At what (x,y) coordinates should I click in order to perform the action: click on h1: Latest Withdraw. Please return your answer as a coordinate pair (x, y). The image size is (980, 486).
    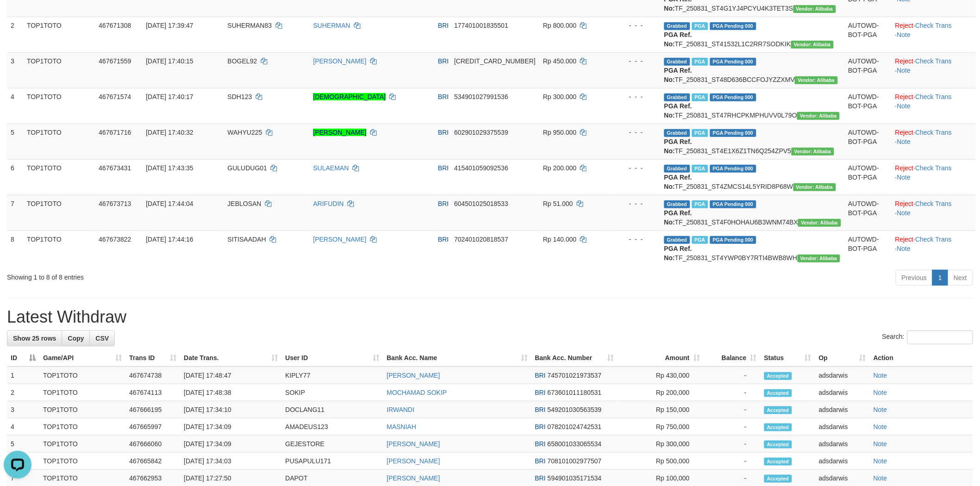
    Looking at the image, I should click on (490, 317).